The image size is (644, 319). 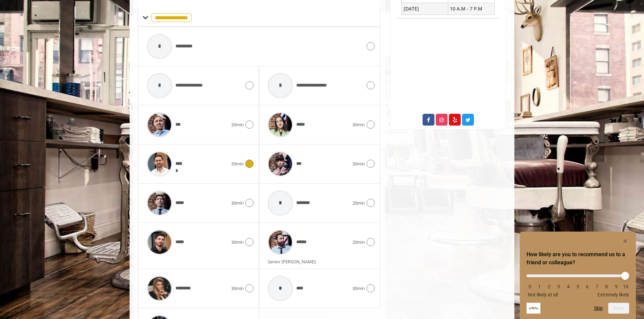 What do you see at coordinates (619, 308) in the screenshot?
I see `button: Next question` at bounding box center [619, 308].